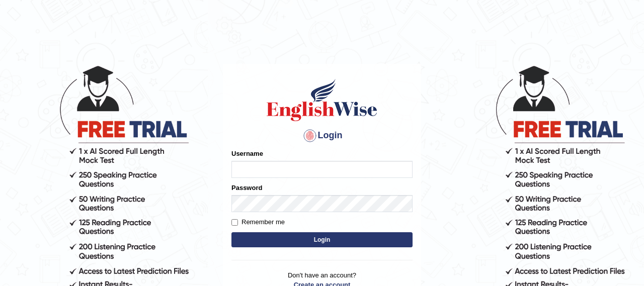 This screenshot has width=644, height=286. What do you see at coordinates (234, 222) in the screenshot?
I see `input: Remember me` at bounding box center [234, 222].